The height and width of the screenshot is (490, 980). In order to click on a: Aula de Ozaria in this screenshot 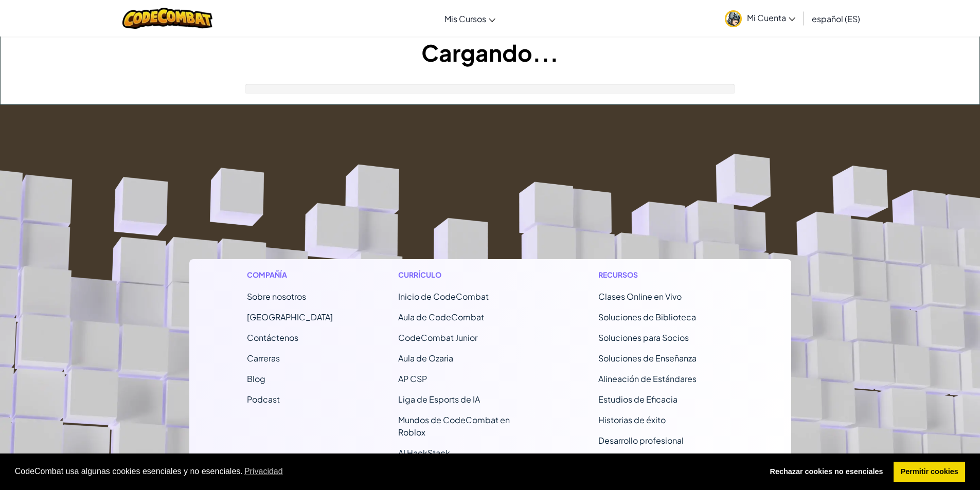, I will do `click(425, 358)`.